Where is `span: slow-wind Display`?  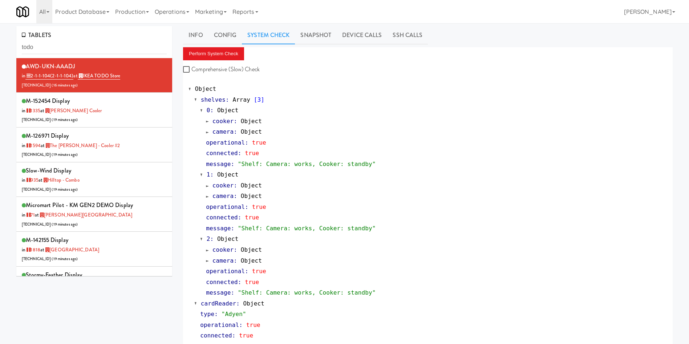
span: slow-wind Display is located at coordinates (48, 170).